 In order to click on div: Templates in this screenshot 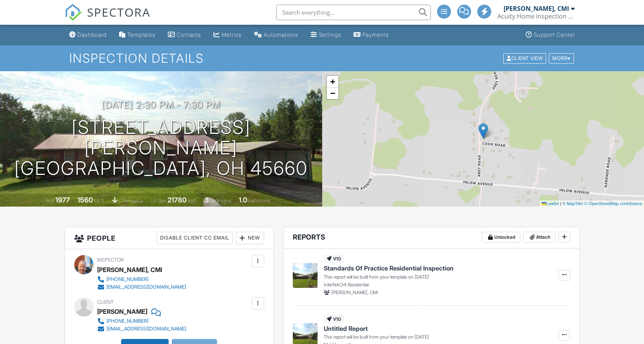, I will do `click(141, 34)`.